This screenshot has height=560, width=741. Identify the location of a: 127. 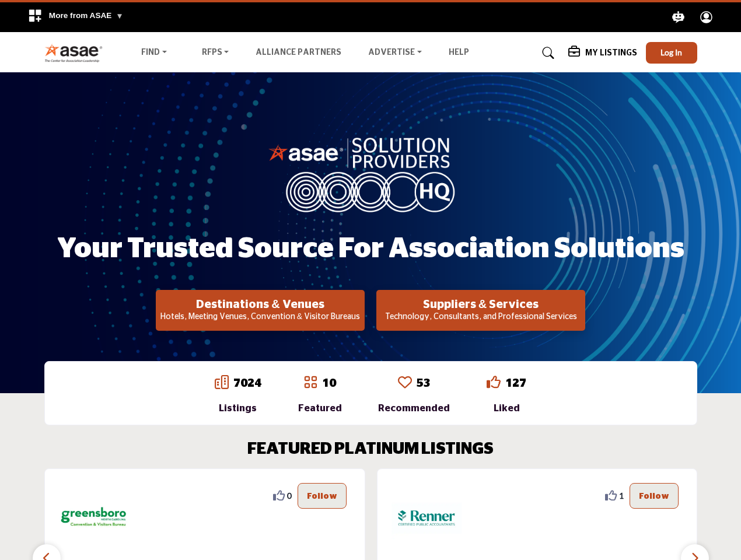
(515, 383).